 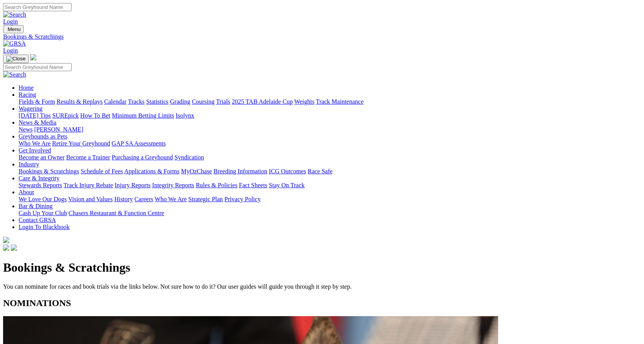 I want to click on a: Care & Integrity, so click(x=39, y=178).